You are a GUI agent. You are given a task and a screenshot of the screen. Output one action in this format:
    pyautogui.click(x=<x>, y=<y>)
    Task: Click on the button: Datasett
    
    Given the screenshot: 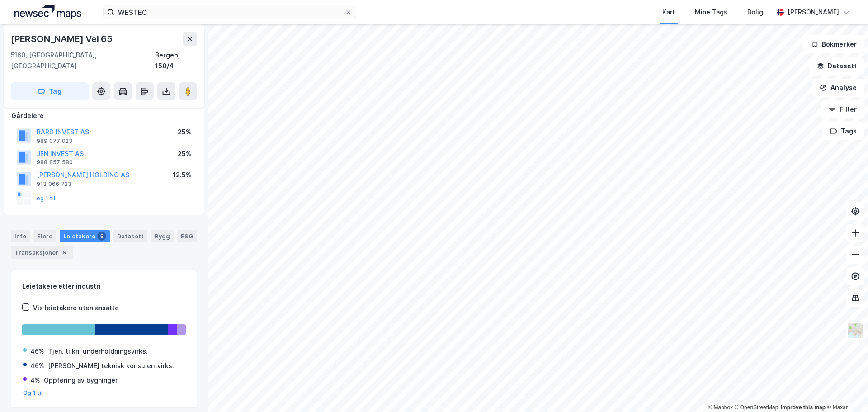 What is the action you would take?
    pyautogui.click(x=837, y=66)
    